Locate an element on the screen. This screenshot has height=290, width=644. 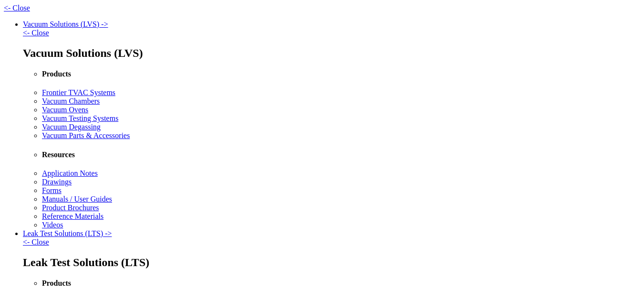
h2: Leak Test Solutions (LTS) is located at coordinates (332, 262).